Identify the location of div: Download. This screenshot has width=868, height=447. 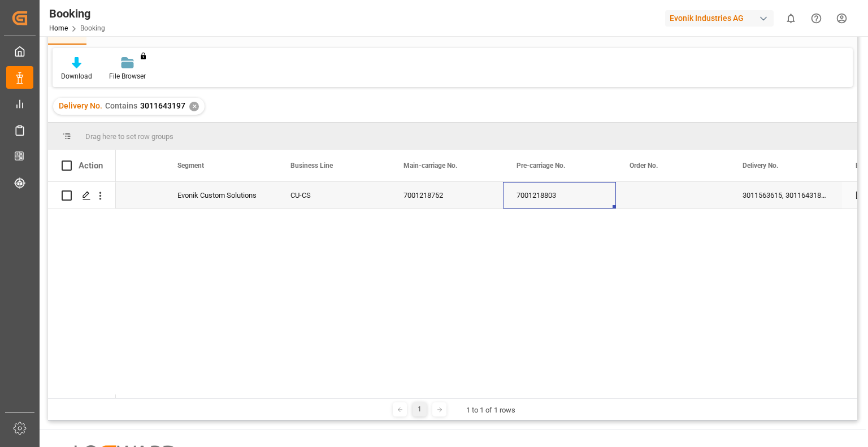
(76, 76).